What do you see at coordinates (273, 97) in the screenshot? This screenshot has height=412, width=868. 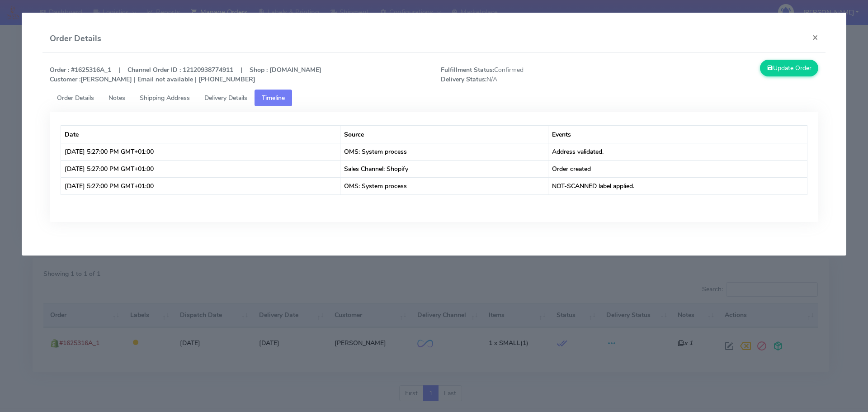 I see `span: Timeline` at bounding box center [273, 97].